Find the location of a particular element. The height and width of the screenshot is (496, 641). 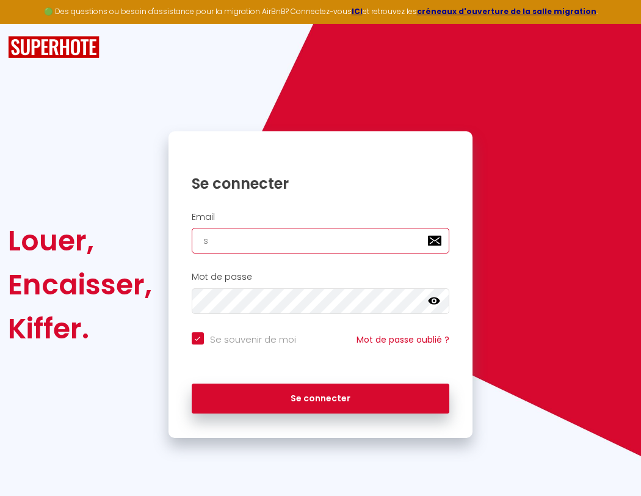

button: Se connecter is located at coordinates (320, 399).